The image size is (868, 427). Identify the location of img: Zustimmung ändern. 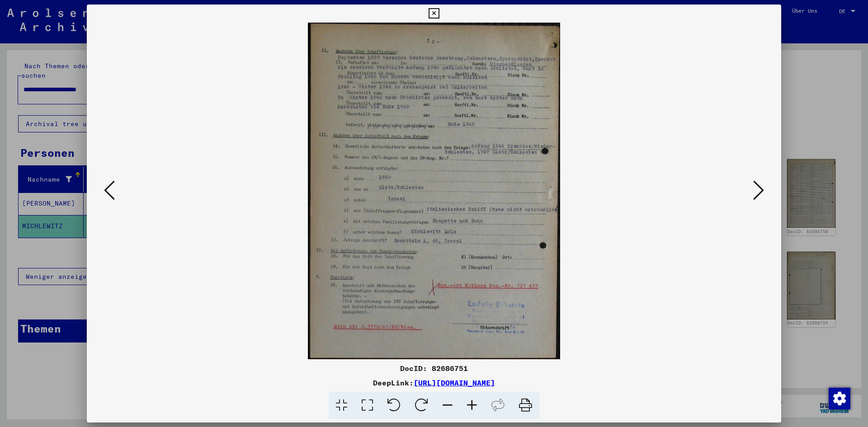
(839, 398).